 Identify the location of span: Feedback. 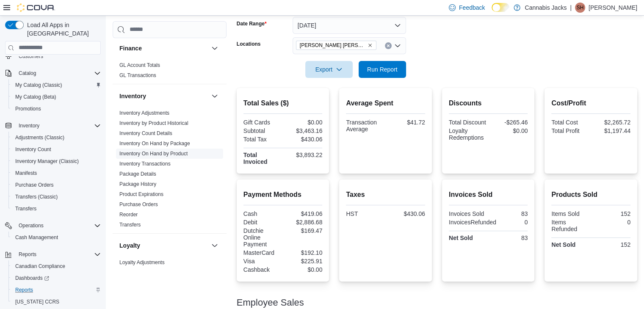
(472, 8).